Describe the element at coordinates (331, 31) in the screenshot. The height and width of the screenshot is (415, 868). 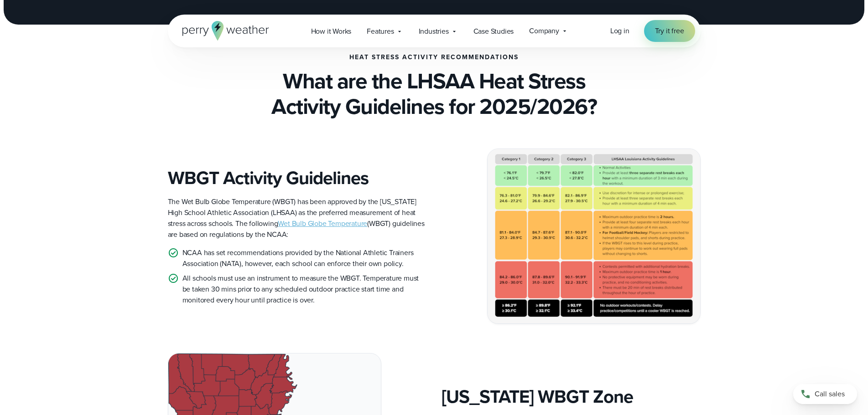
I see `a: How it Works` at that location.